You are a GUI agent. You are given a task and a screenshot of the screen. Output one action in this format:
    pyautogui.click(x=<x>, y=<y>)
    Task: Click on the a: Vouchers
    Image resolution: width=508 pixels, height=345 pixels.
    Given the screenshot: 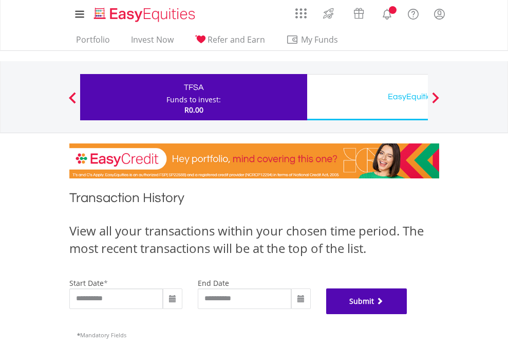 What is the action you would take?
    pyautogui.click(x=359, y=12)
    